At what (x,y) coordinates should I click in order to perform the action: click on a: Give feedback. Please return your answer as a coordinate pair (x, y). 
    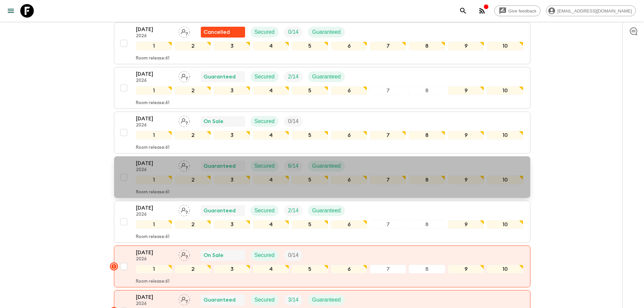
    Looking at the image, I should click on (517, 11).